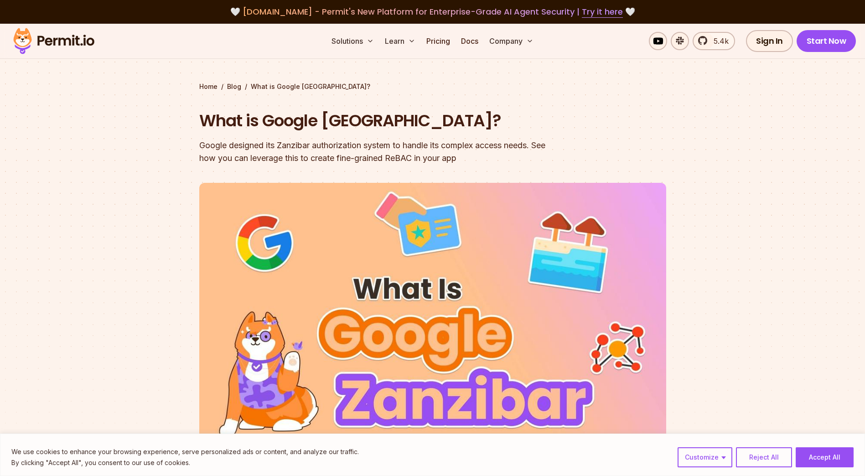  What do you see at coordinates (54, 41) in the screenshot?
I see `img: Permit logo` at bounding box center [54, 41].